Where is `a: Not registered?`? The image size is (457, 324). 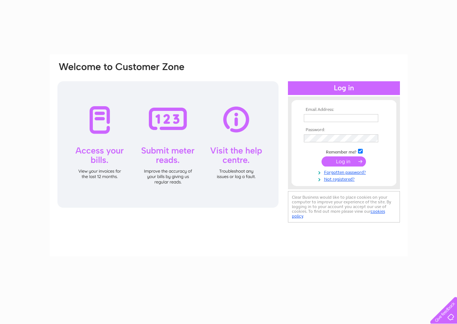 a: Not registered? is located at coordinates (344, 178).